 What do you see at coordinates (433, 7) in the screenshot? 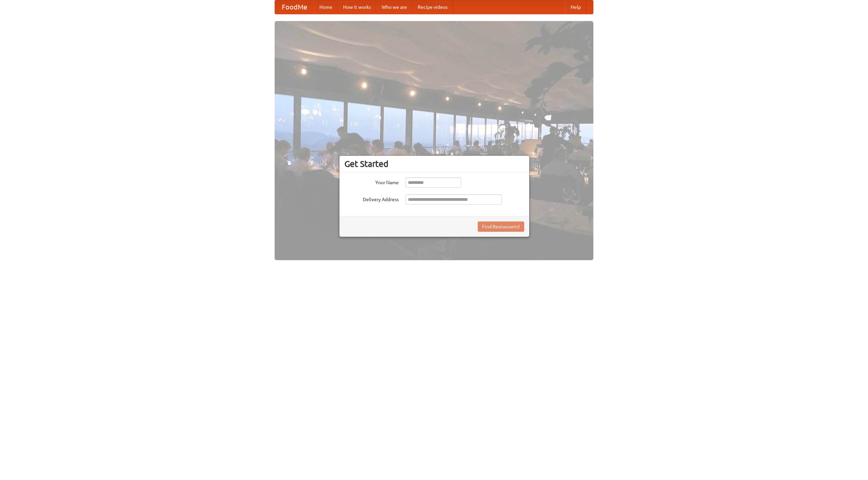
I see `a: Recipe videos` at bounding box center [433, 7].